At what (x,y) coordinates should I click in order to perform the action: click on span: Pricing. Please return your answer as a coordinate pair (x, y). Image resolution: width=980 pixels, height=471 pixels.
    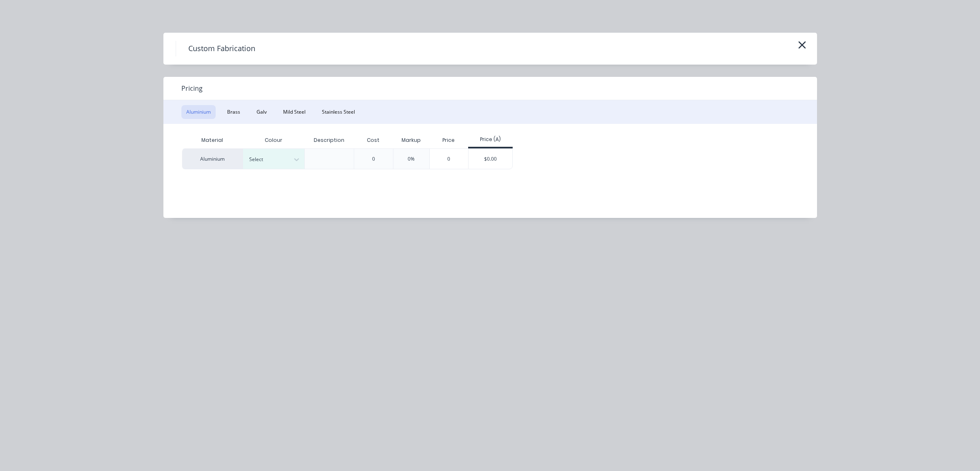
    Looking at the image, I should click on (192, 88).